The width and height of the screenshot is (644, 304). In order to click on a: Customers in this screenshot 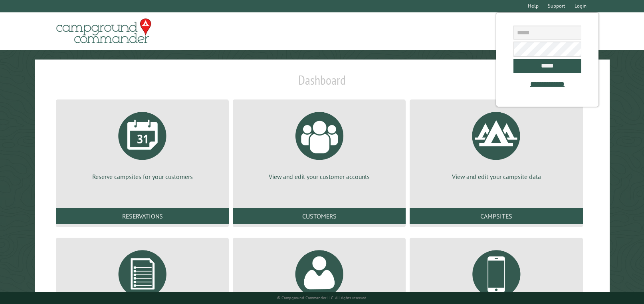, I will do `click(319, 216)`.